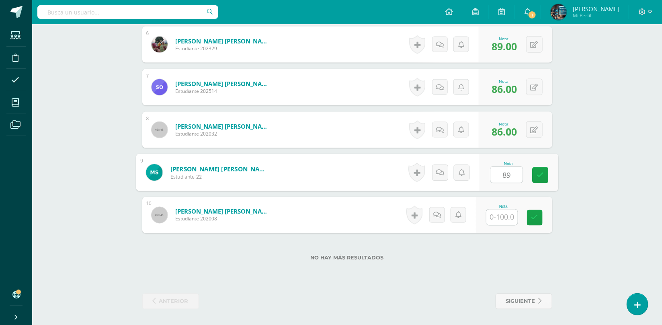  I want to click on a: siguiente, so click(524, 301).